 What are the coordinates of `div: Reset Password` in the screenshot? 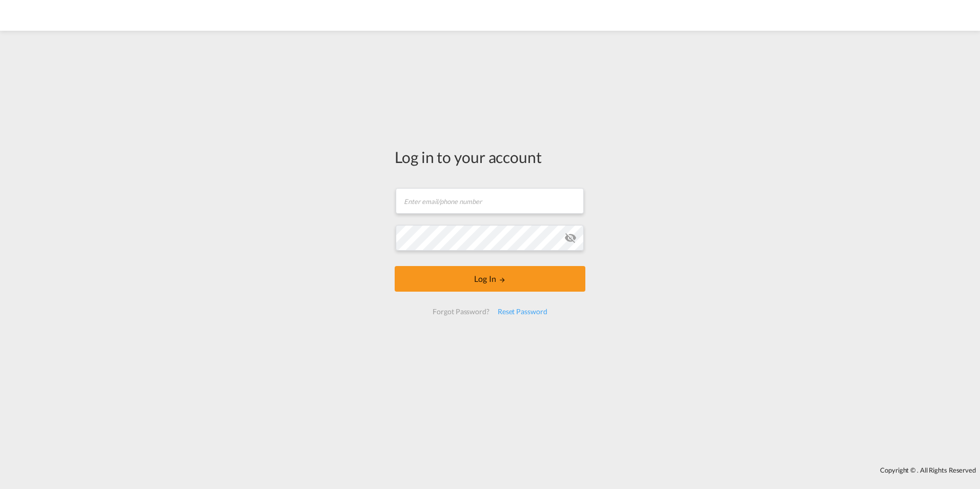 It's located at (523, 311).